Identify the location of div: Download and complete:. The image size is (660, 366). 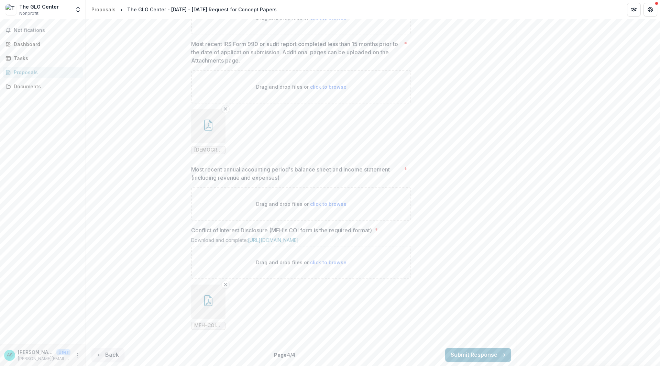
(301, 241).